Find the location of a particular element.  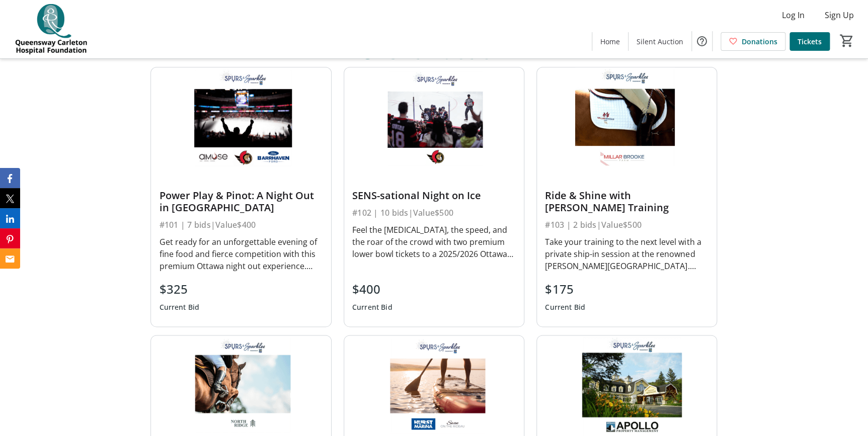

button: Cart is located at coordinates (847, 41).